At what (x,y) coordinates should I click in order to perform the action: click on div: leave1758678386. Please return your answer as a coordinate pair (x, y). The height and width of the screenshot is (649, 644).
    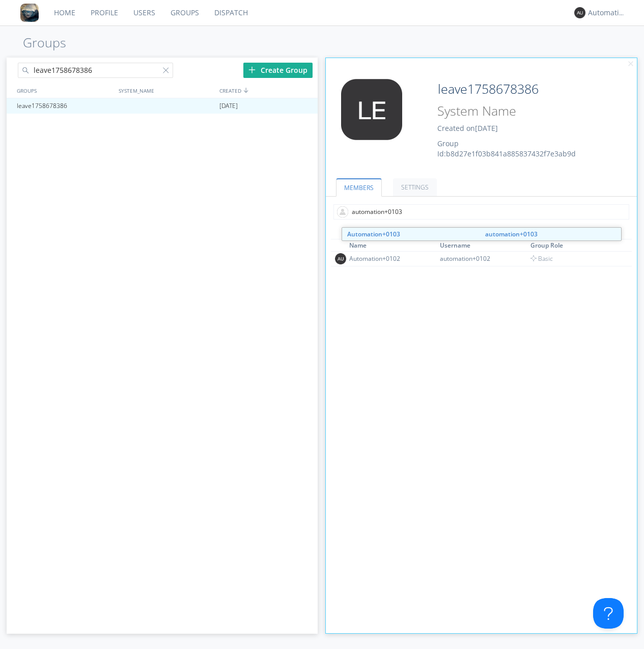
    Looking at the image, I should click on (64, 106).